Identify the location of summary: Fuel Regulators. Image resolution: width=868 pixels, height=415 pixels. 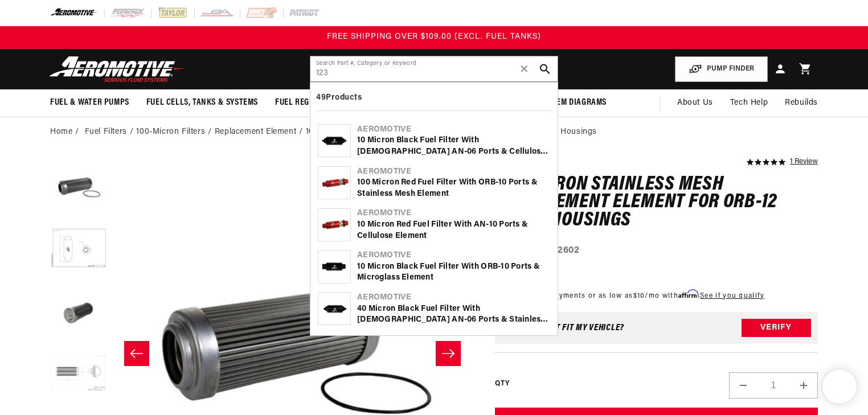
(308, 102).